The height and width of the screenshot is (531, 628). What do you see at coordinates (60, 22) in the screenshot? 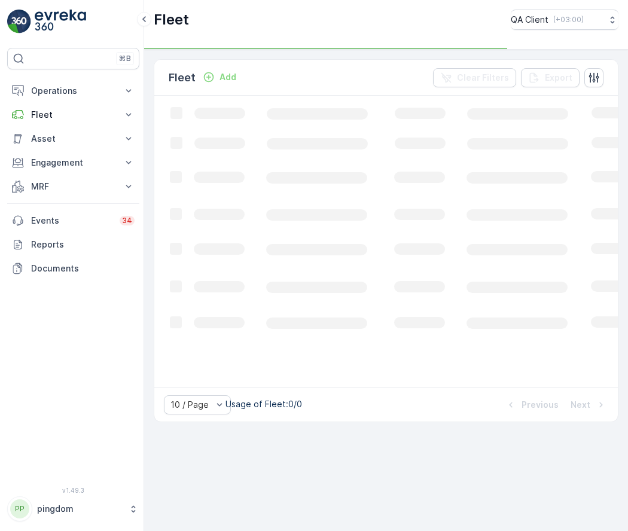
I see `img: logo_light-DOdMpM7g.png` at bounding box center [60, 22].